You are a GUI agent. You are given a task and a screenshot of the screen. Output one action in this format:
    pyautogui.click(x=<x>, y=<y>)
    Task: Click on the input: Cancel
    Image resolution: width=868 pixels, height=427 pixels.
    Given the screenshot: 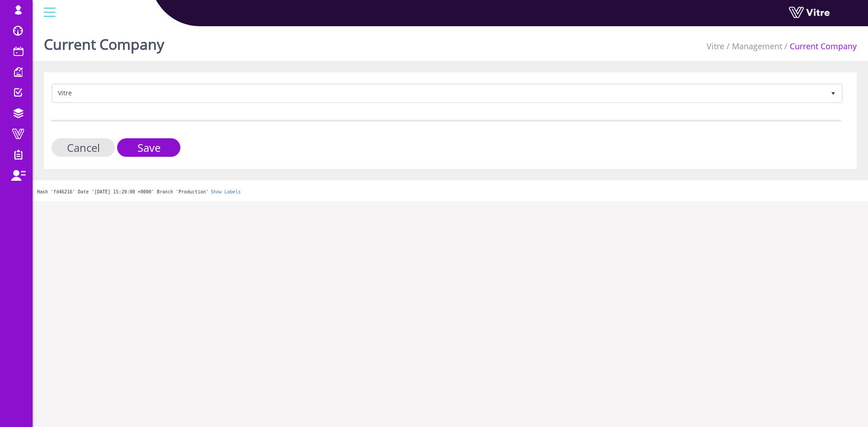 What is the action you would take?
    pyautogui.click(x=83, y=148)
    